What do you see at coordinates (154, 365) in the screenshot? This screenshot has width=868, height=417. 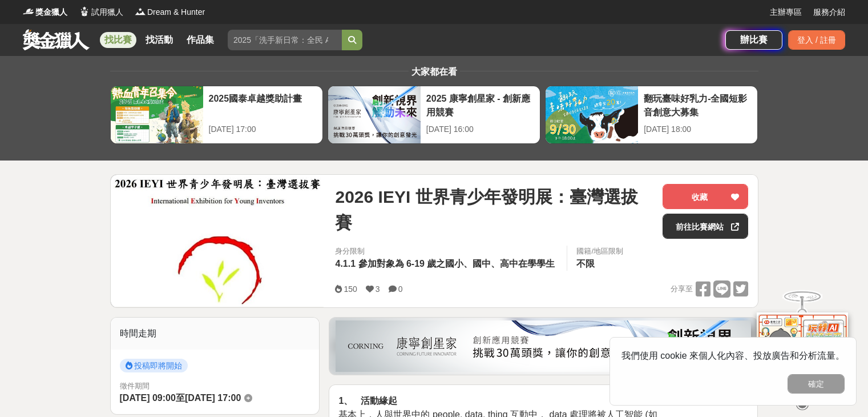 I see `span: 投稿即將開始` at bounding box center [154, 365].